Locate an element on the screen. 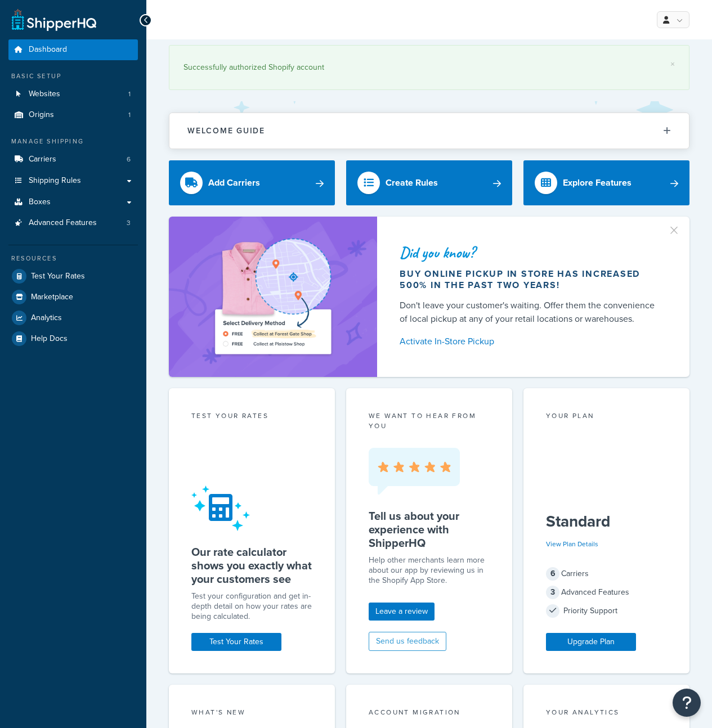 The height and width of the screenshot is (728, 712). a: Create Rules is located at coordinates (429, 182).